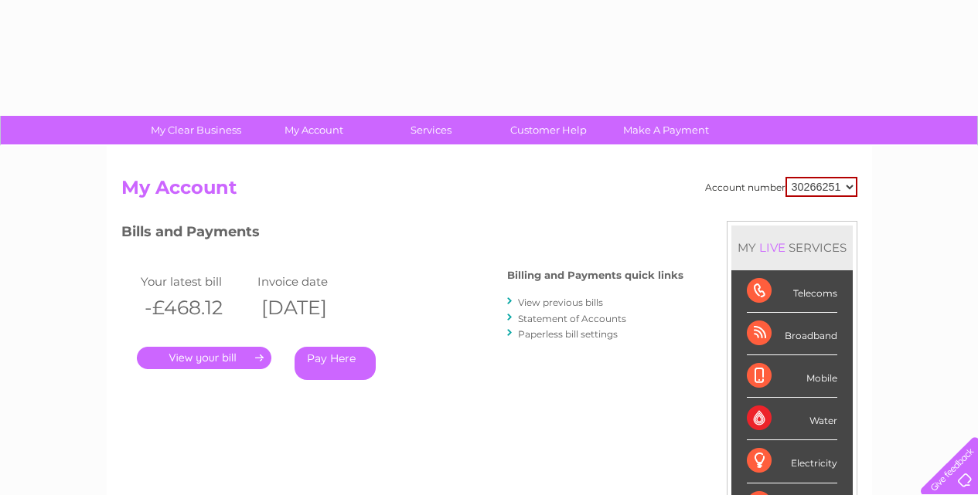 This screenshot has width=978, height=495. What do you see at coordinates (791, 376) in the screenshot?
I see `div: Mobile` at bounding box center [791, 376].